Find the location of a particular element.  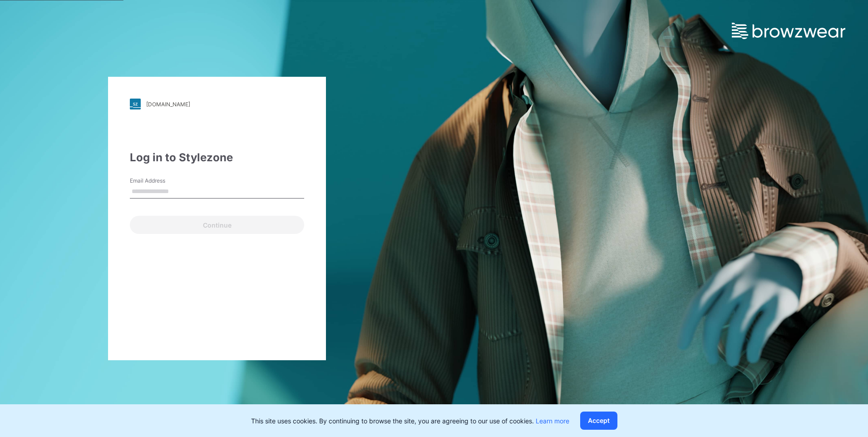

a: Learn more is located at coordinates (552, 420).